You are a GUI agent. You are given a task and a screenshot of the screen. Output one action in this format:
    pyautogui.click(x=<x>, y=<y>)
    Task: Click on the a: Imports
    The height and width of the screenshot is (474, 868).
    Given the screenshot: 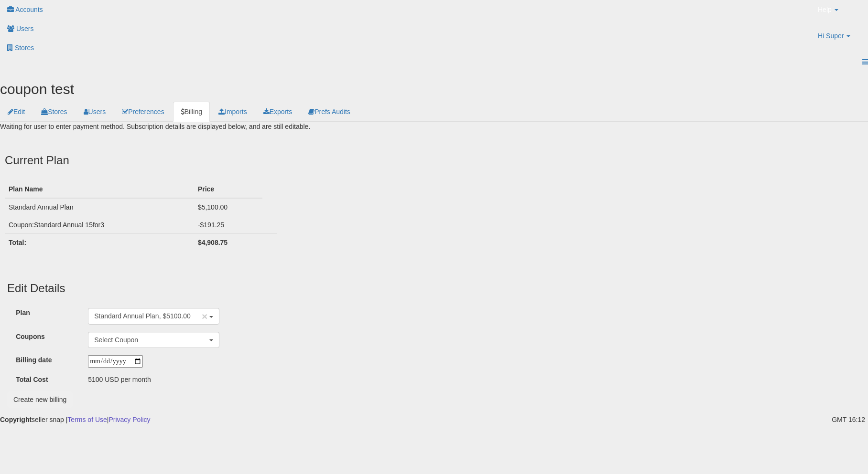 What is the action you would take?
    pyautogui.click(x=233, y=112)
    